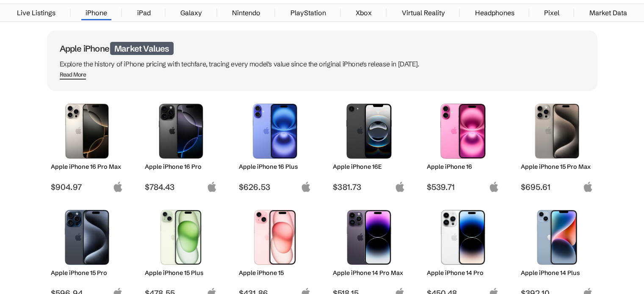  What do you see at coordinates (181, 187) in the screenshot?
I see `span: $784.43` at bounding box center [181, 187].